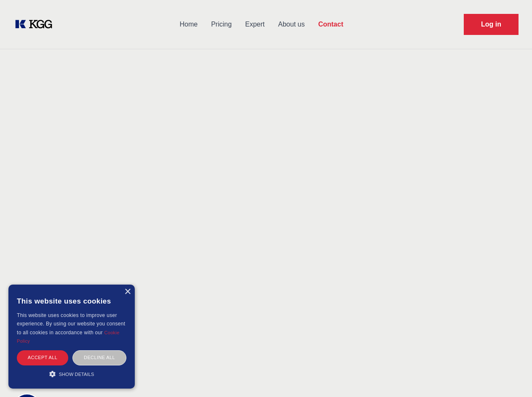 This screenshot has height=397, width=532. What do you see at coordinates (43, 358) in the screenshot?
I see `div: Accept all` at bounding box center [43, 358].